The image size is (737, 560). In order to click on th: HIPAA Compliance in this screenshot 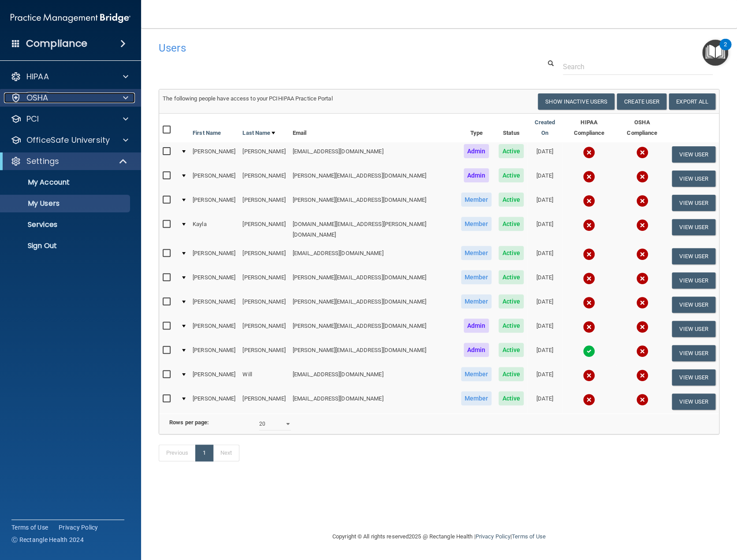, I will do `click(589, 128)`.